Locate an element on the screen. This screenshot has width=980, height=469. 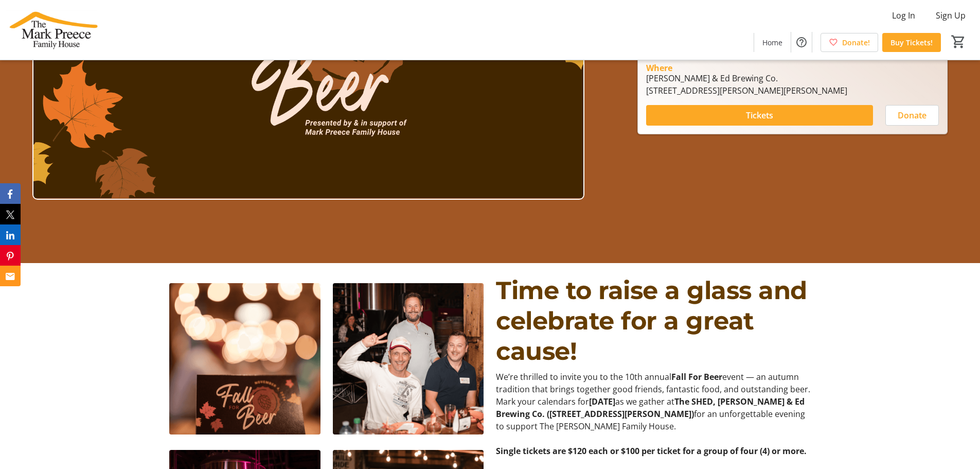
span: Tickets is located at coordinates (760, 115).